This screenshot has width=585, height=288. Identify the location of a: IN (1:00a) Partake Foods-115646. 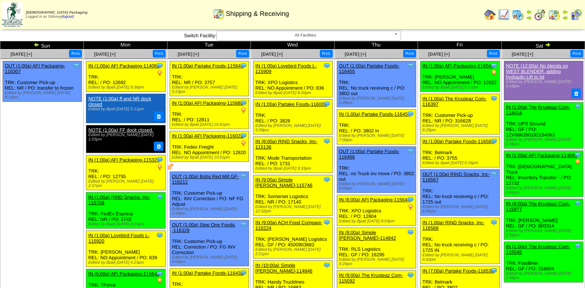
(208, 66).